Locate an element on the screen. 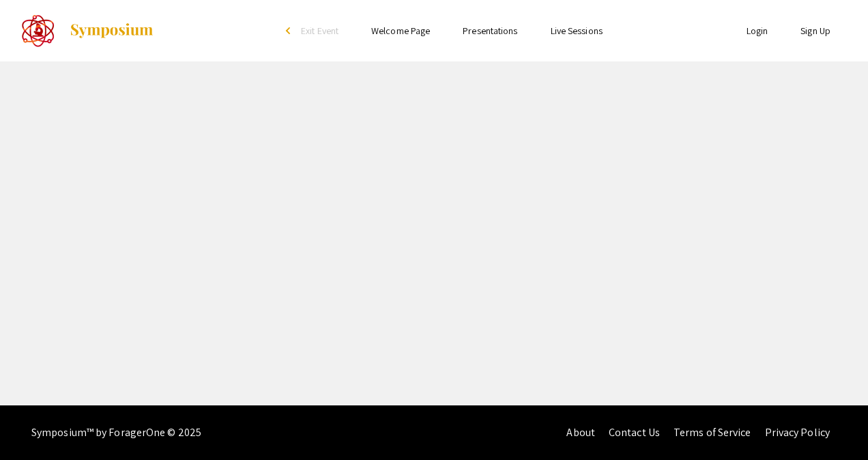 The height and width of the screenshot is (460, 868). a: Terms of Service is located at coordinates (712, 433).